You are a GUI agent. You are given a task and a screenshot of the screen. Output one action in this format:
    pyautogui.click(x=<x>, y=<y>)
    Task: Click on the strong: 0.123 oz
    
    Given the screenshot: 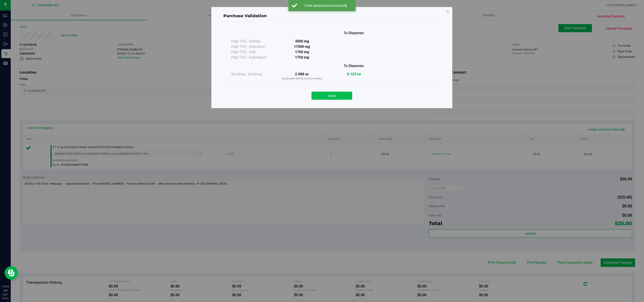 What is the action you would take?
    pyautogui.click(x=354, y=74)
    